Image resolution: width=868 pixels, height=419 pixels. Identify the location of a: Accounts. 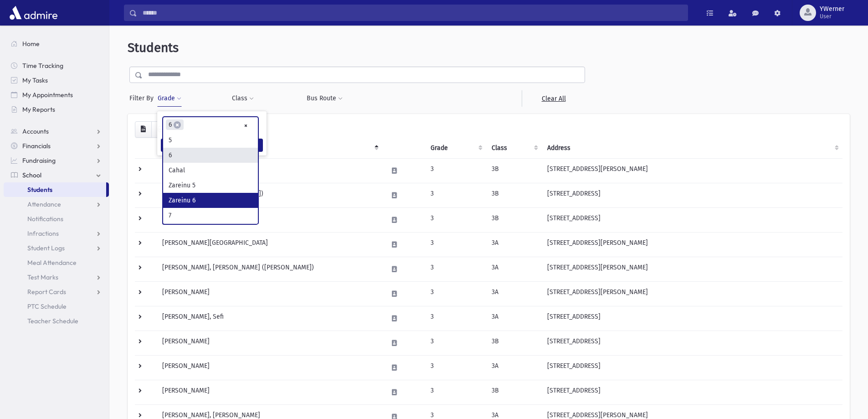
(56, 131).